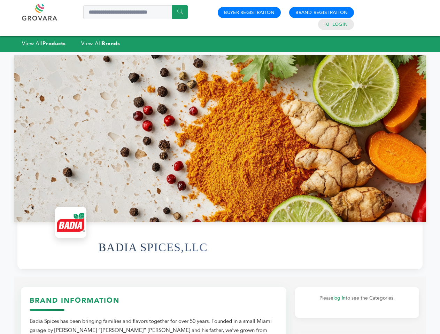  What do you see at coordinates (111, 44) in the screenshot?
I see `strong: Brands` at bounding box center [111, 44].